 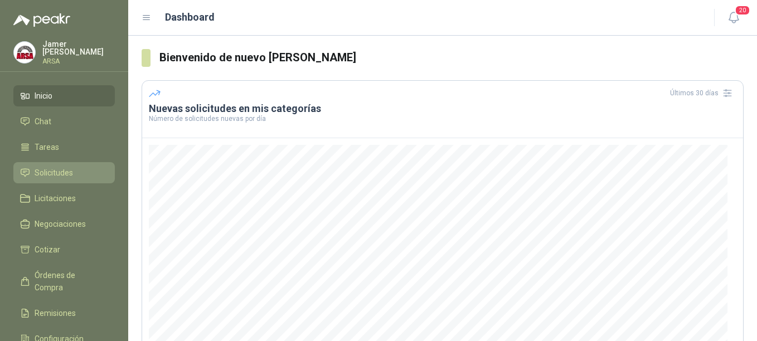 I want to click on span: Negociaciones, so click(x=60, y=224).